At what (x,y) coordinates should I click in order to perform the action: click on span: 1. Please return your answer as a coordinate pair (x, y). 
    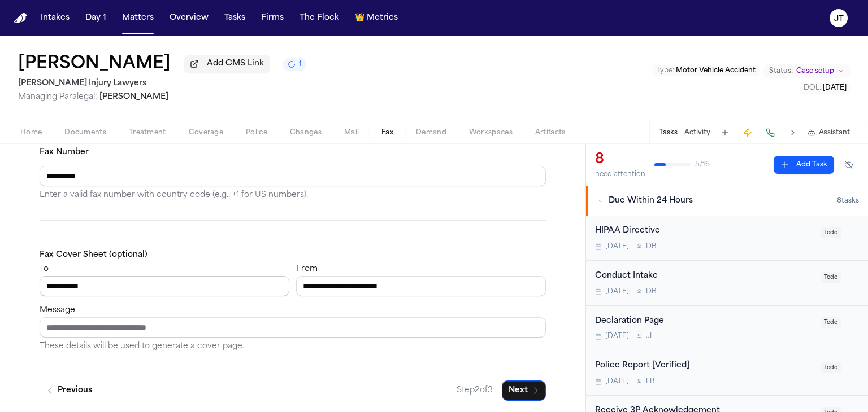
    Looking at the image, I should click on (300, 65).